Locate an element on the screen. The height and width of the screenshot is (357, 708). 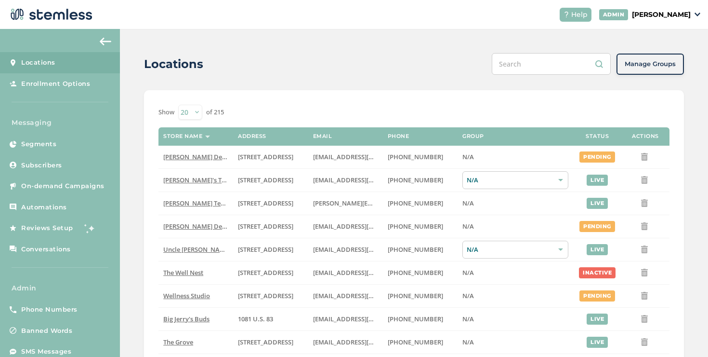
label: swapnil@stemless.co is located at coordinates (345, 203).